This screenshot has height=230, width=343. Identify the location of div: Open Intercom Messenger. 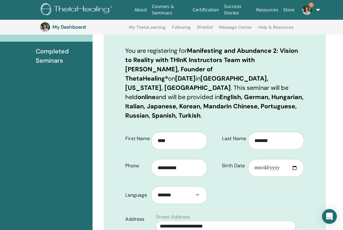
(330, 216).